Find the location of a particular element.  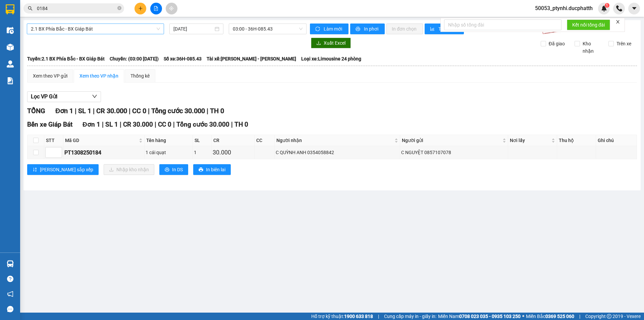

th: CC is located at coordinates (264, 141).